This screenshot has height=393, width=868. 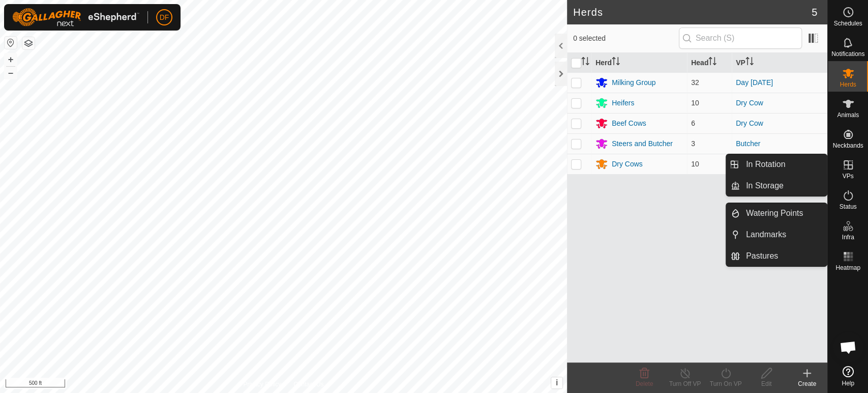 I want to click on span: Notifications, so click(x=847, y=54).